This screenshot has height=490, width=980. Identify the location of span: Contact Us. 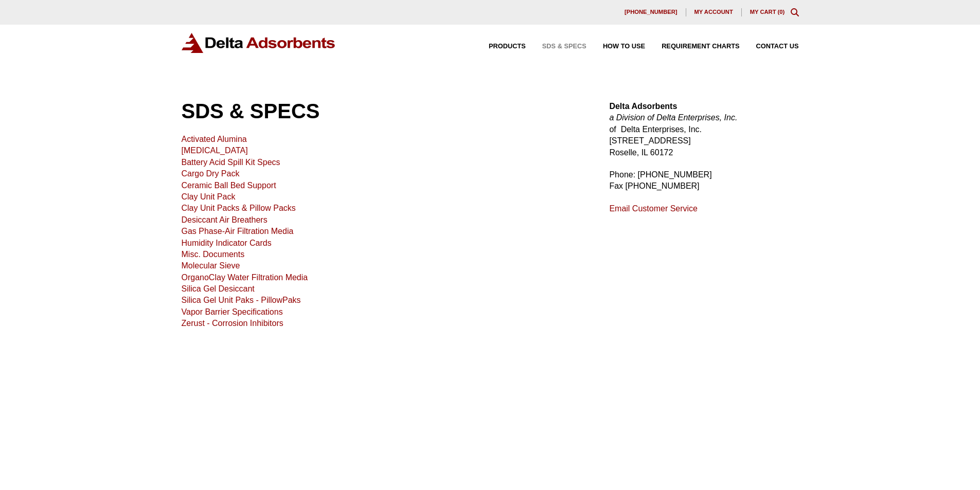
(777, 46).